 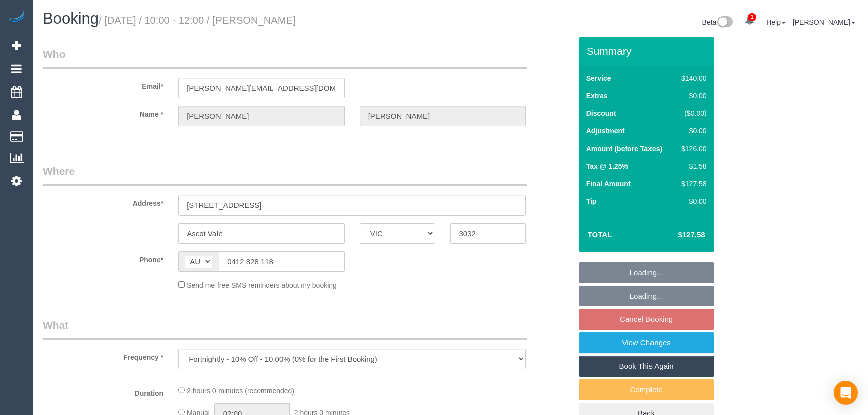 I want to click on div: Open Intercom Messenger, so click(x=847, y=393).